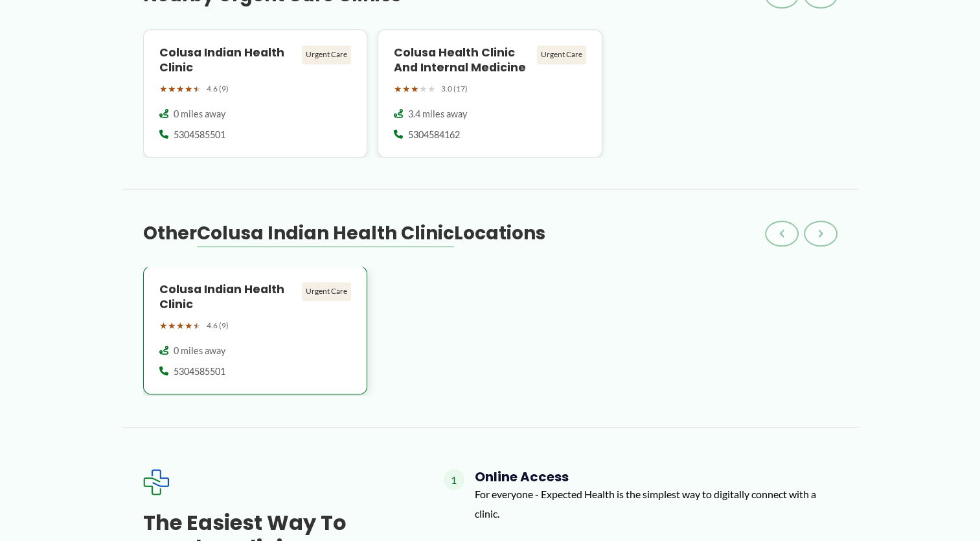 The width and height of the screenshot is (980, 541). Describe the element at coordinates (326, 233) in the screenshot. I see `span: Colusa Indian Health Clinic` at that location.